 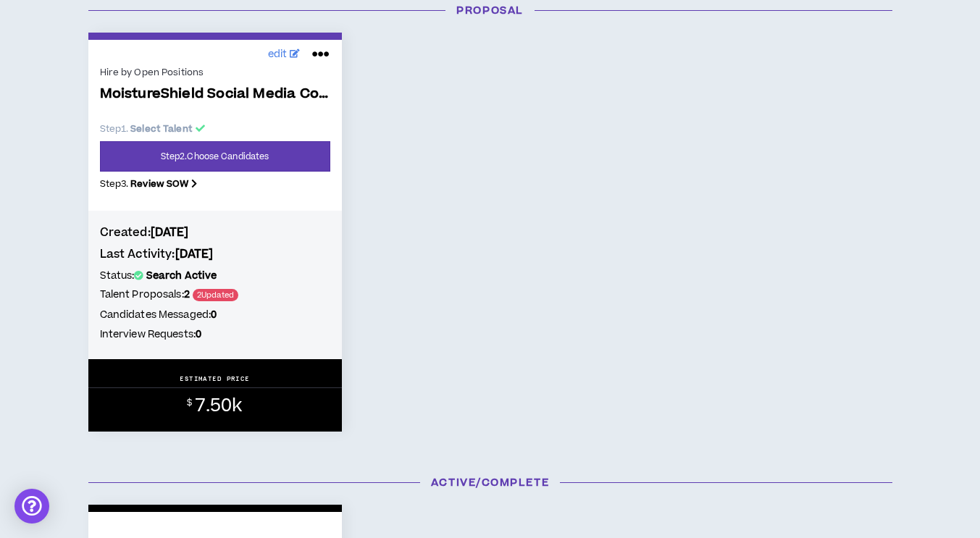 I want to click on span: MoistureShield Social Media Content Creation, so click(x=215, y=94).